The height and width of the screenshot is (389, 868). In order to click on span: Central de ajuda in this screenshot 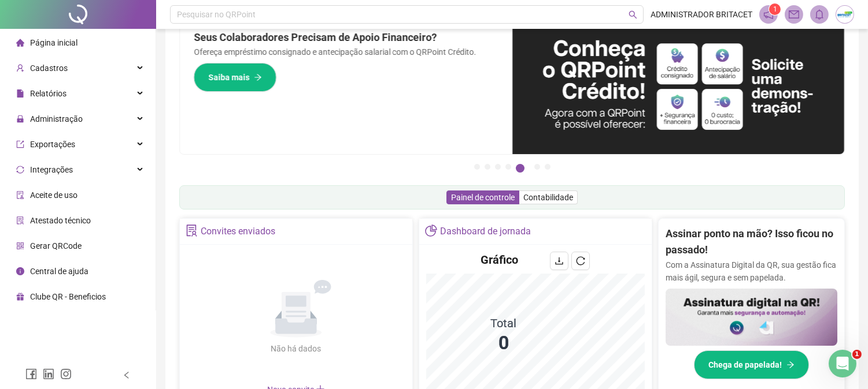, I will do `click(59, 272)`.